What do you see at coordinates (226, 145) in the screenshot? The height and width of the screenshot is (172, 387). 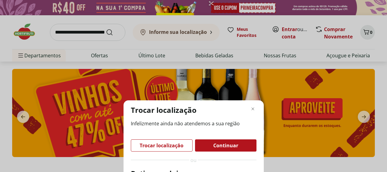 I see `span: Continuar` at bounding box center [226, 145].